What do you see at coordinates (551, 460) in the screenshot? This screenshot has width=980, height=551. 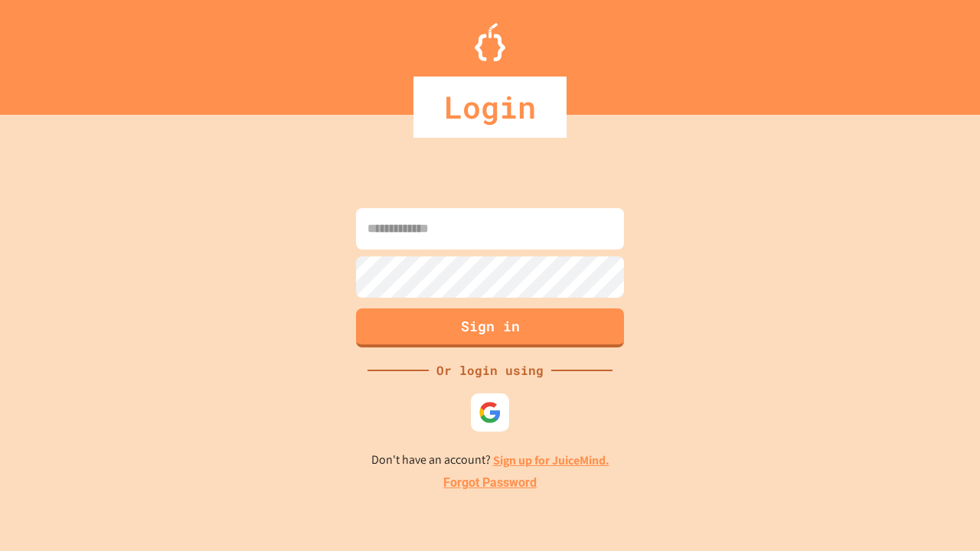 I see `a: Sign up for JuiceMind.` at bounding box center [551, 460].